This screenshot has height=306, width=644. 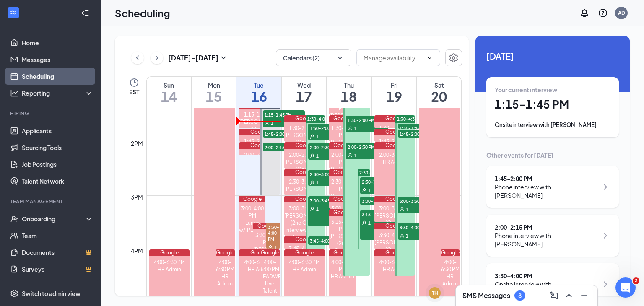 I want to click on a: Home, so click(x=58, y=43).